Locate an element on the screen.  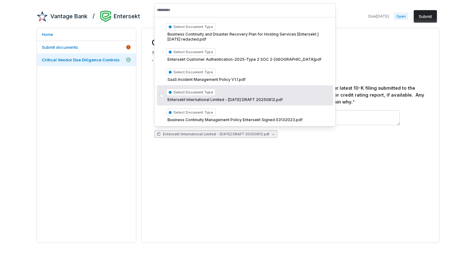
span: Critical Vendor Due Diligence Controls is located at coordinates (81, 60).